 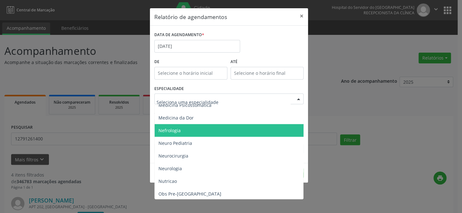 What do you see at coordinates (175, 143) in the screenshot?
I see `span: Neuro Pediatria` at bounding box center [175, 143].